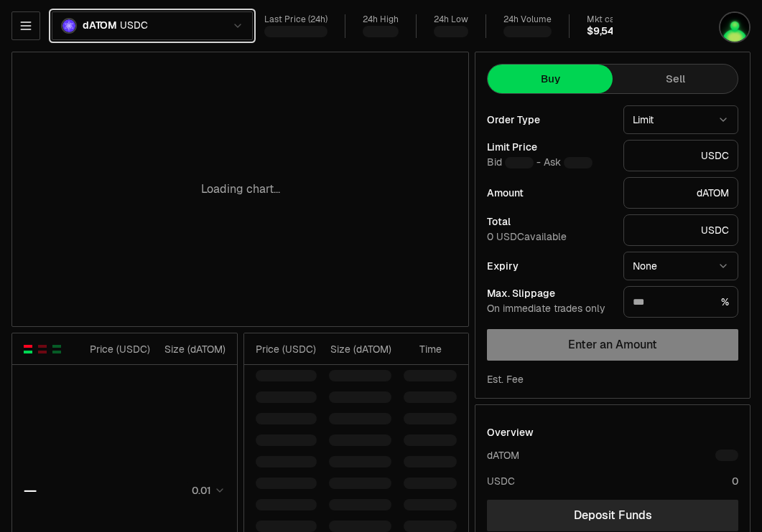 The width and height of the screenshot is (762, 532). Describe the element at coordinates (735, 27) in the screenshot. I see `img: Atom Staking` at that location.